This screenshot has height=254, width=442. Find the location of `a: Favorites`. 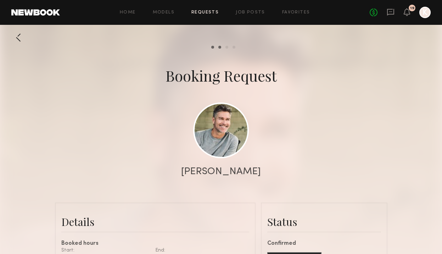

a: Favorites is located at coordinates (296, 12).